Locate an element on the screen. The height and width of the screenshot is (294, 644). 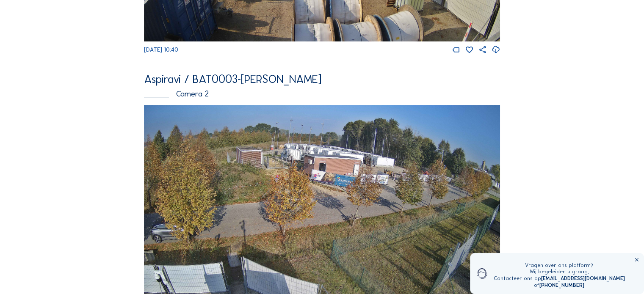
div: Wij begeleiden u graag. is located at coordinates (558, 271).